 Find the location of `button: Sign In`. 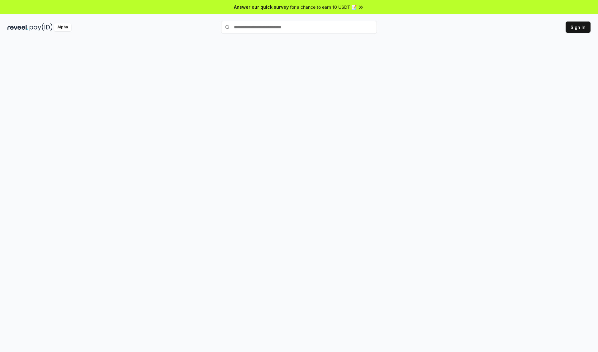

button: Sign In is located at coordinates (578, 27).